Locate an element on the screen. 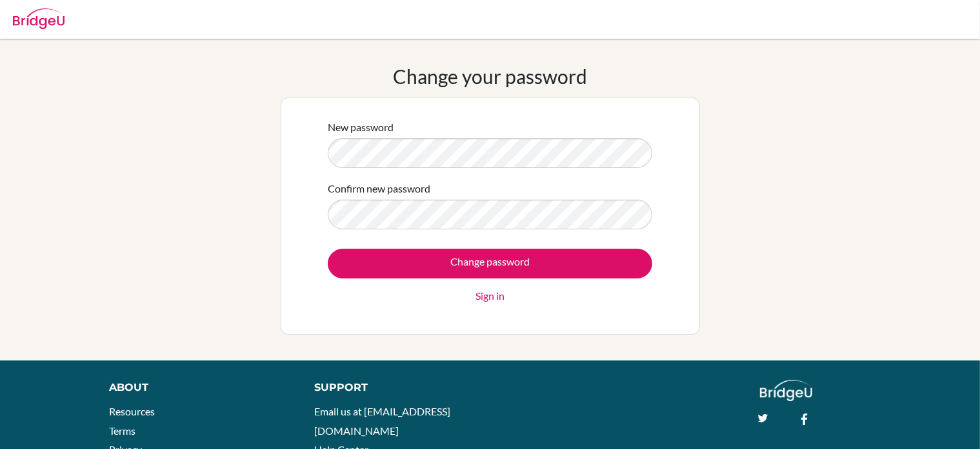 Image resolution: width=980 pixels, height=449 pixels. a: Resources is located at coordinates (132, 411).